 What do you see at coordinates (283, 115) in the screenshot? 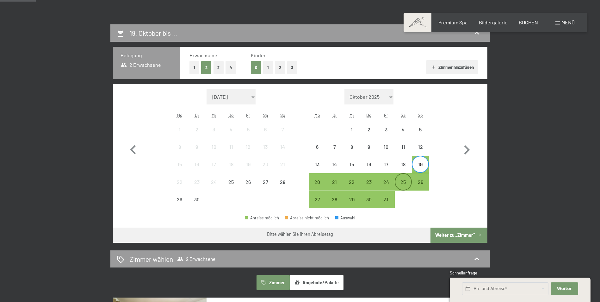
I see `abbr: Sonntag` at bounding box center [283, 115].